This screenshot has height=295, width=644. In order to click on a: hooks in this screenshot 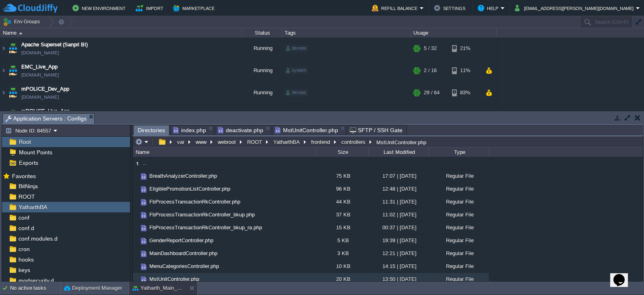, I will do `click(26, 260)`.